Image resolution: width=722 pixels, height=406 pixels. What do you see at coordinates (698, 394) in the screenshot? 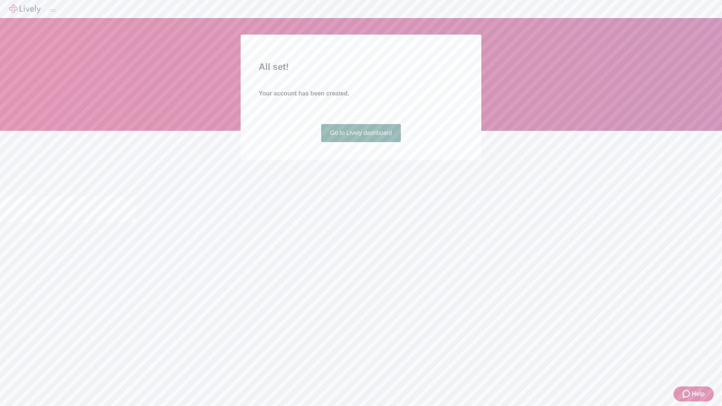
I see `span: Help` at bounding box center [698, 394].